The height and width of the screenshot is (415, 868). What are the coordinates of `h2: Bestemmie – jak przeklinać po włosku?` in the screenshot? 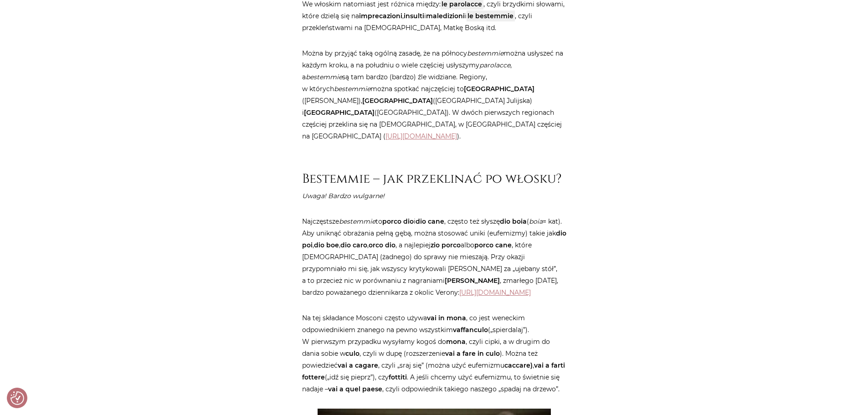 It's located at (434, 172).